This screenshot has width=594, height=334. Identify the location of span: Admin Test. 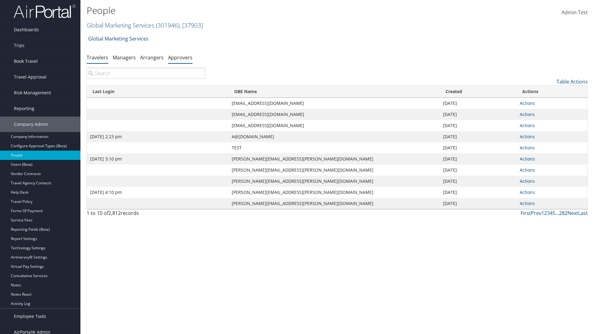
(575, 12).